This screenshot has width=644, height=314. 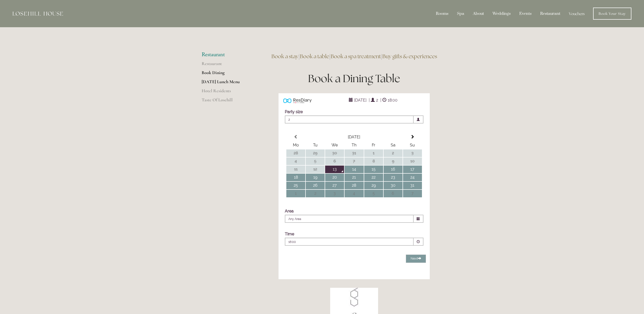 I want to click on th: Th, so click(x=354, y=146).